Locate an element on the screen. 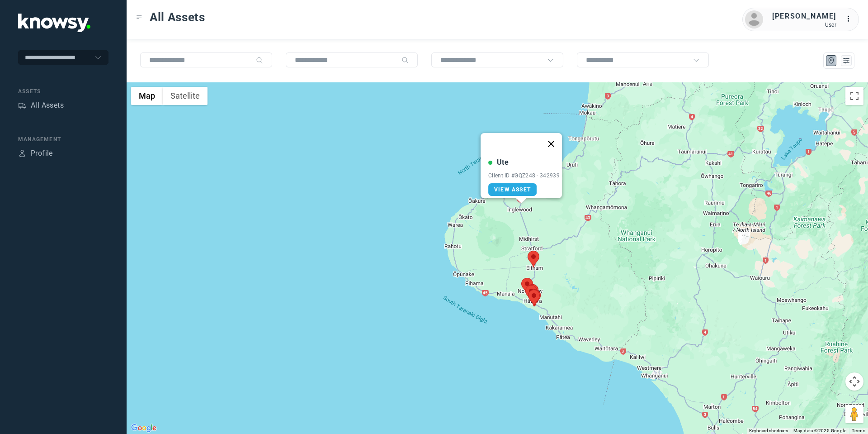 Image resolution: width=868 pixels, height=434 pixels. div: Toggle Menu is located at coordinates (139, 17).